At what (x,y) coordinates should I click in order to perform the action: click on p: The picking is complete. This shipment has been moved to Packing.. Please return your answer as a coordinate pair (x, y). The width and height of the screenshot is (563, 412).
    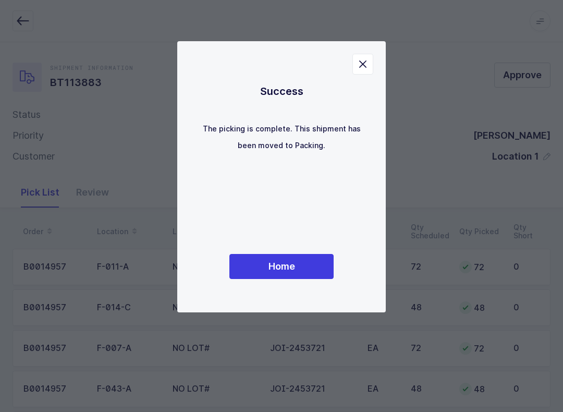
    Looking at the image, I should click on (282, 137).